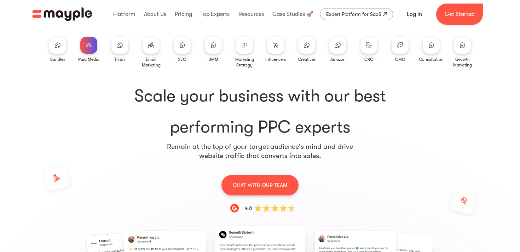 The height and width of the screenshot is (252, 520). I want to click on a: SEO, so click(182, 50).